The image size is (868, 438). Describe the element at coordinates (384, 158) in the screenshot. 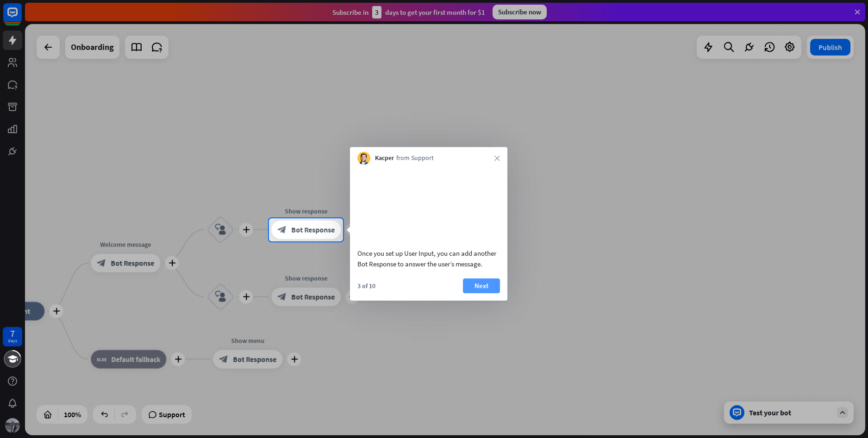

I see `span: Kacper` at that location.